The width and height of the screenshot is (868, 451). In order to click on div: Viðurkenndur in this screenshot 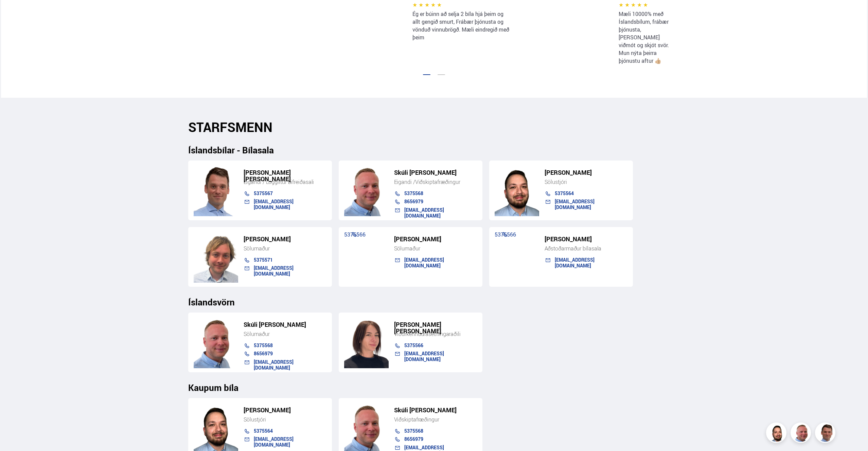, I will do `click(435, 334)`.